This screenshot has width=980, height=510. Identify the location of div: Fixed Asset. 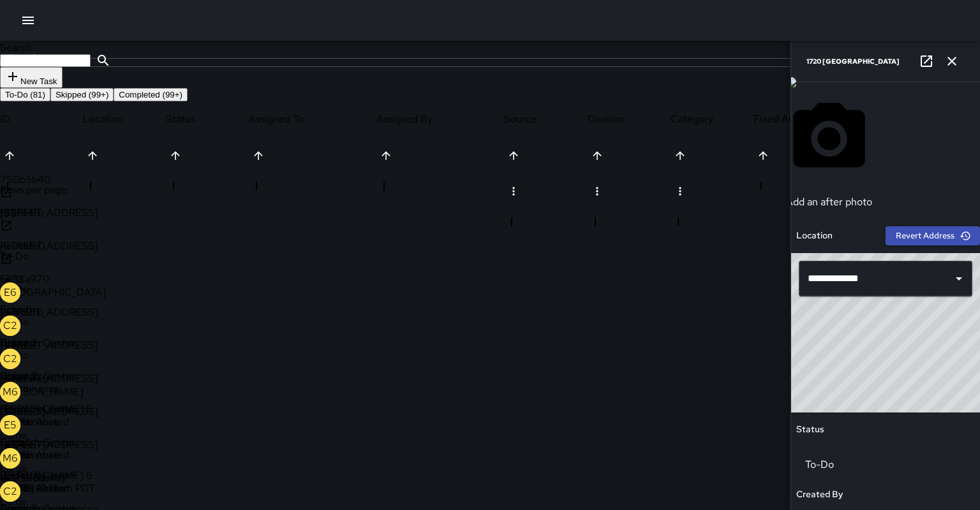
(795, 119).